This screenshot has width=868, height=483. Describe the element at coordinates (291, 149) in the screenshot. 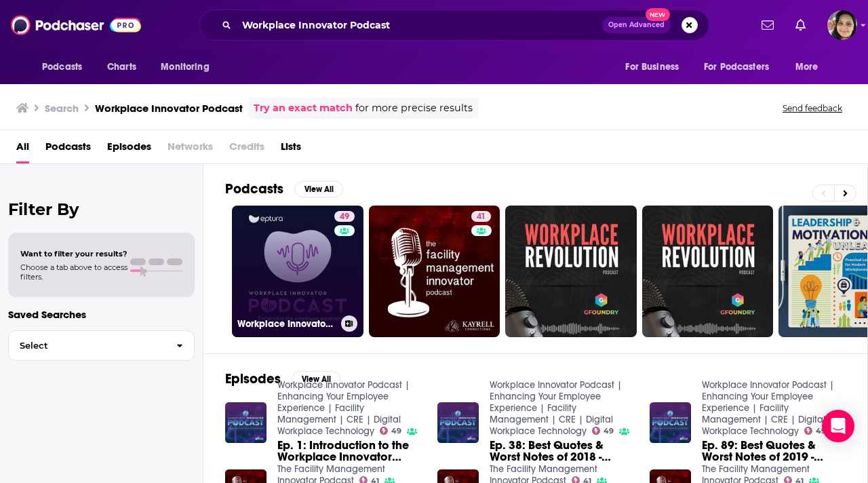

I see `span: Lists` at that location.